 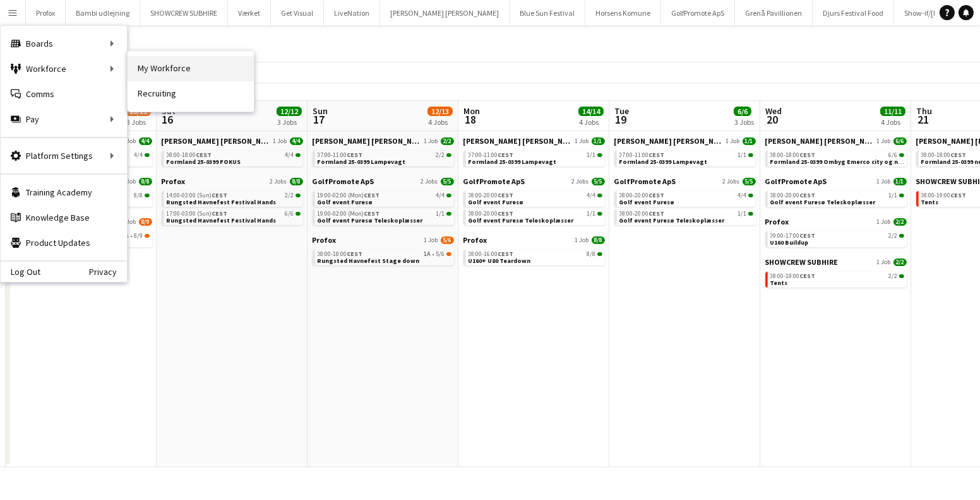 What do you see at coordinates (930, 202) in the screenshot?
I see `span: Tents` at bounding box center [930, 202].